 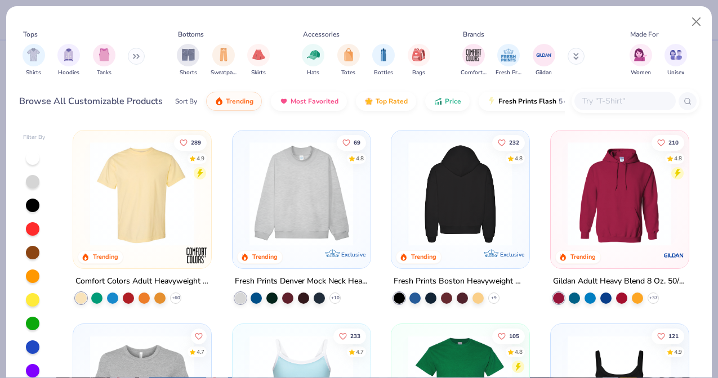 I want to click on div: Bottoms, so click(x=191, y=34).